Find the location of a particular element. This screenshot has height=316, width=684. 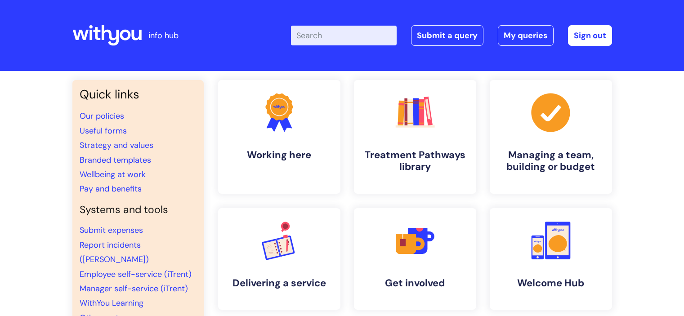

a: Treatment Pathways library is located at coordinates (415, 137).